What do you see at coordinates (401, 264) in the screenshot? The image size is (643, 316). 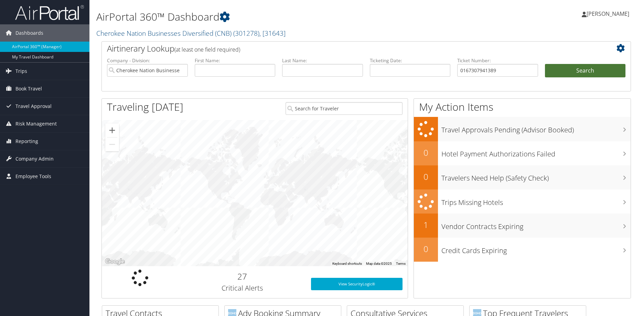 I see `a: Terms (opens in new tab)` at bounding box center [401, 264].